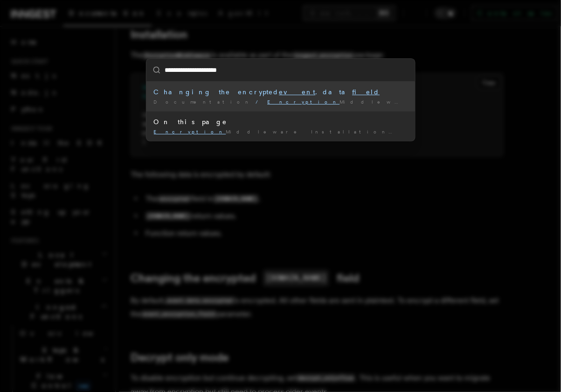 This screenshot has height=392, width=561. Describe the element at coordinates (203, 102) in the screenshot. I see `span: Documentation` at that location.